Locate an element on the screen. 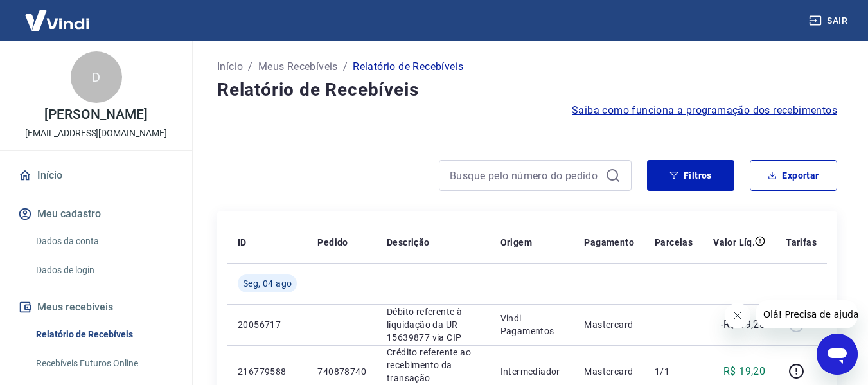  p: Origem is located at coordinates (515, 242).